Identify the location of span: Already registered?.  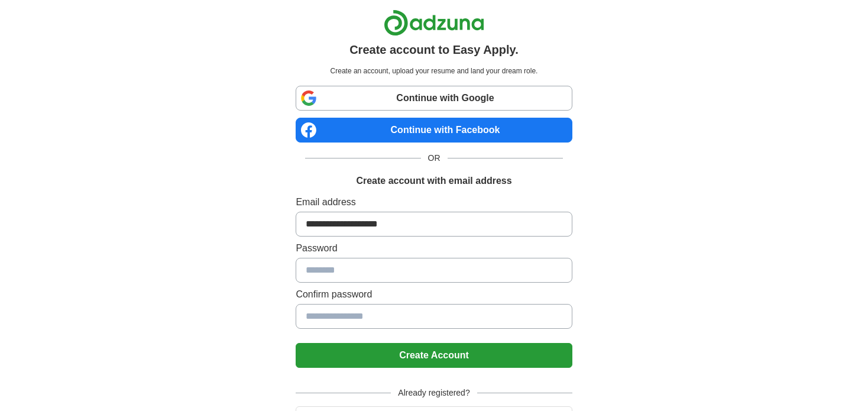
(433, 393).